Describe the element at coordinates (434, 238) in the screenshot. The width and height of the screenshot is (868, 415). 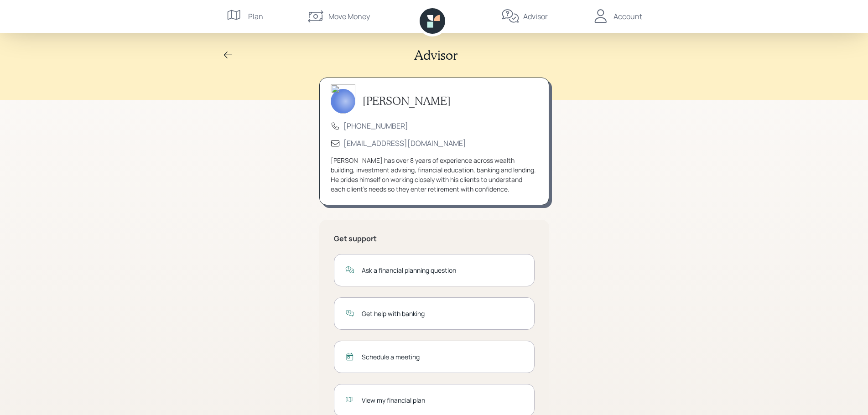
I see `h5: Get support` at that location.